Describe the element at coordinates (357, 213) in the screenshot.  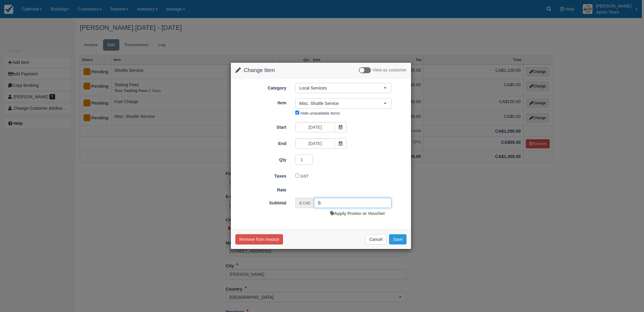
I see `a: Apply Promo or Voucher` at that location.